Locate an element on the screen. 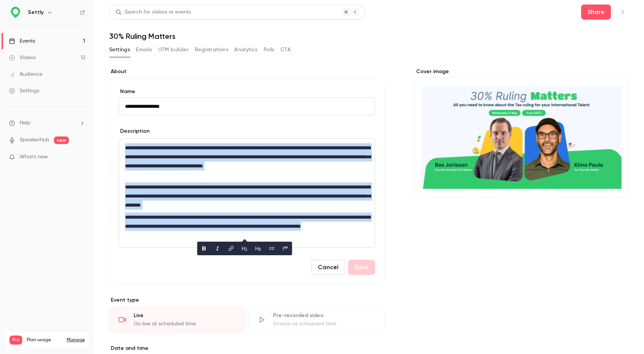 The image size is (644, 354). span: Help is located at coordinates (25, 123).